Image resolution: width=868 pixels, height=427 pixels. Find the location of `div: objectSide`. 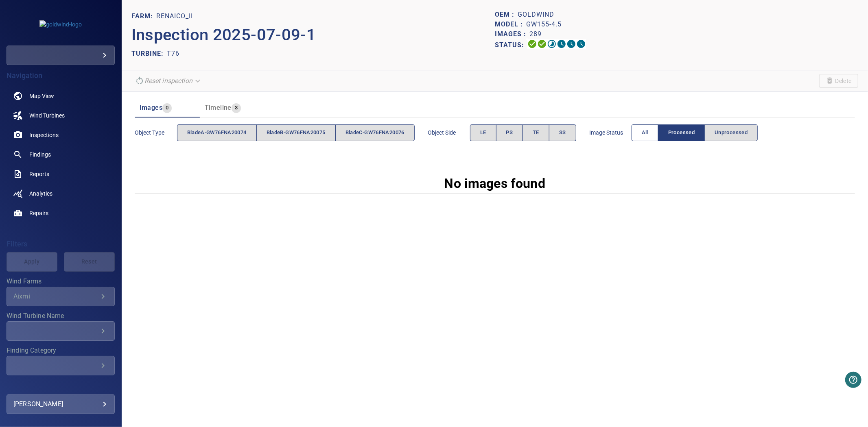

div: objectSide is located at coordinates (523, 132).